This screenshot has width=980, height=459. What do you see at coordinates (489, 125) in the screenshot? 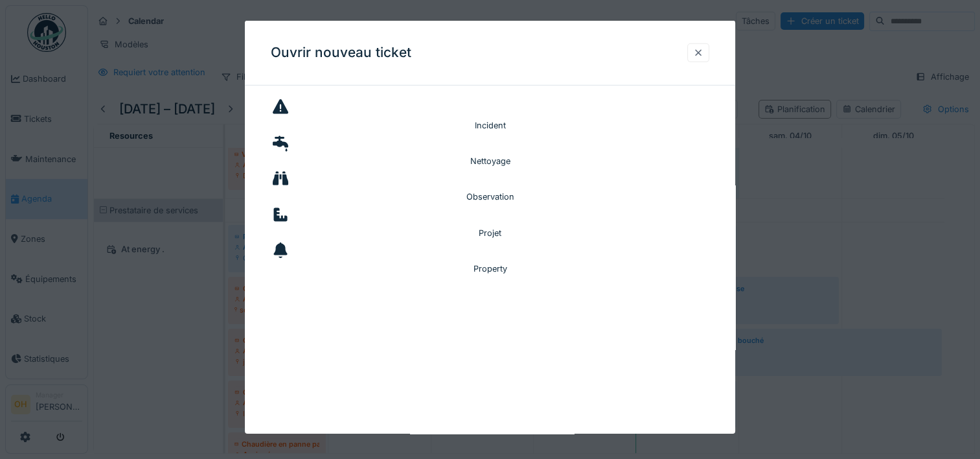
I see `div: Incident` at bounding box center [489, 125].